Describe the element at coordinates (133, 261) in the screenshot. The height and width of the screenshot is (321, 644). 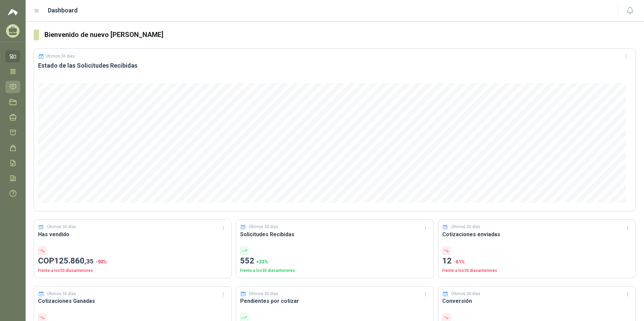
I see `p: COP` at that location.